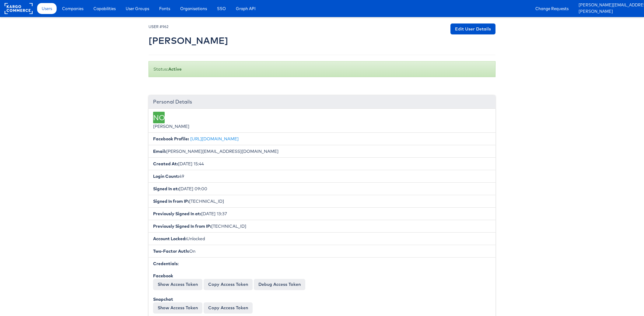  What do you see at coordinates (105, 8) in the screenshot?
I see `a: Capabilities` at bounding box center [105, 8].